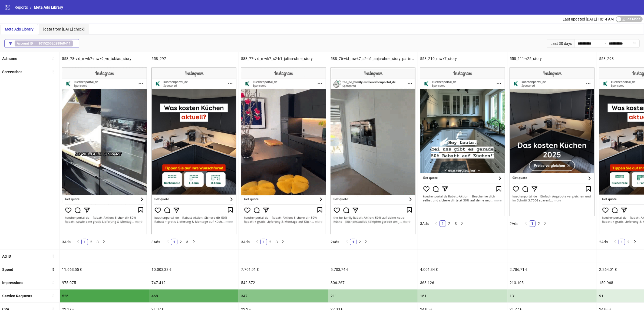 The width and height of the screenshot is (644, 310). Describe the element at coordinates (19, 29) in the screenshot. I see `span: Meta Ads Library` at that location.